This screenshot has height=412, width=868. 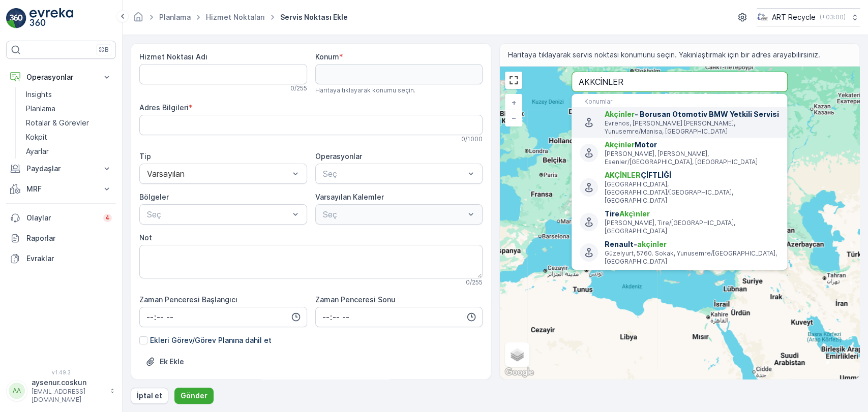 I want to click on a: Layers, so click(x=517, y=354).